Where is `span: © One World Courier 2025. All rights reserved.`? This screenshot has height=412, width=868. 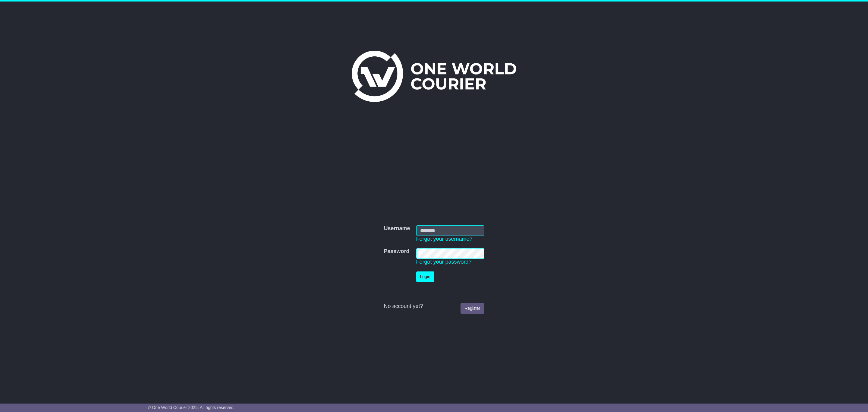
span: © One World Courier 2025. All rights reserved. is located at coordinates (191, 407).